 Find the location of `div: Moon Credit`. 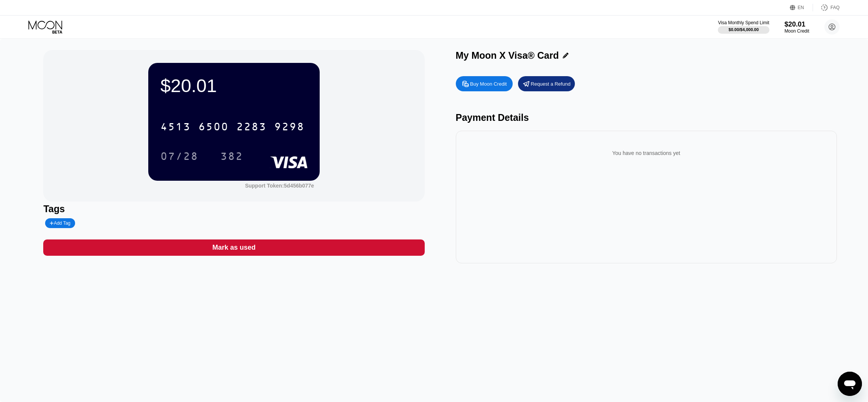

div: Moon Credit is located at coordinates (796, 31).